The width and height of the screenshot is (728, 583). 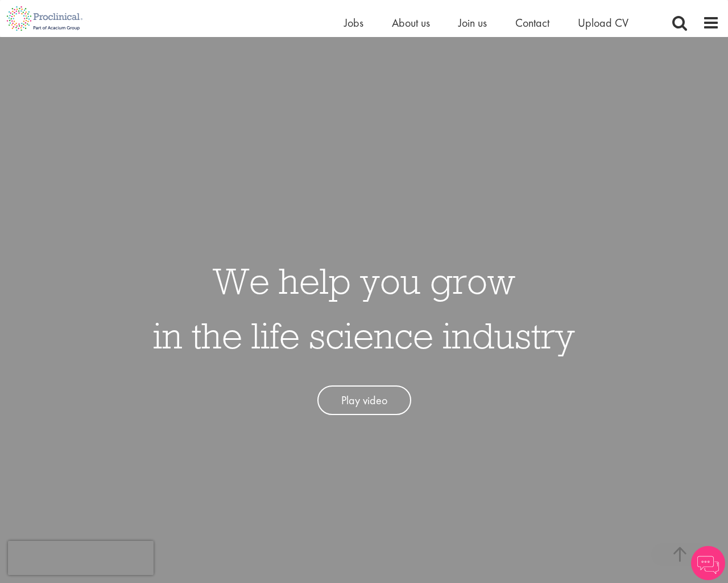 I want to click on a: About us, so click(x=411, y=23).